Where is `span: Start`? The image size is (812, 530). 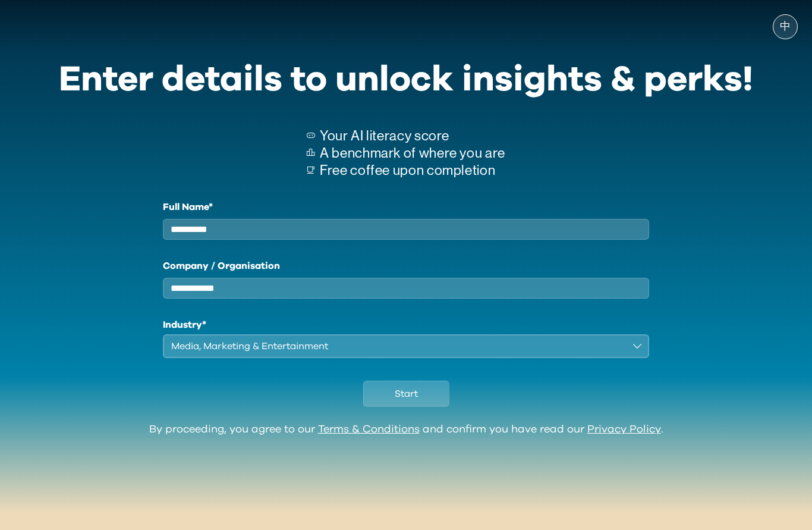
span: Start is located at coordinates (406, 394).